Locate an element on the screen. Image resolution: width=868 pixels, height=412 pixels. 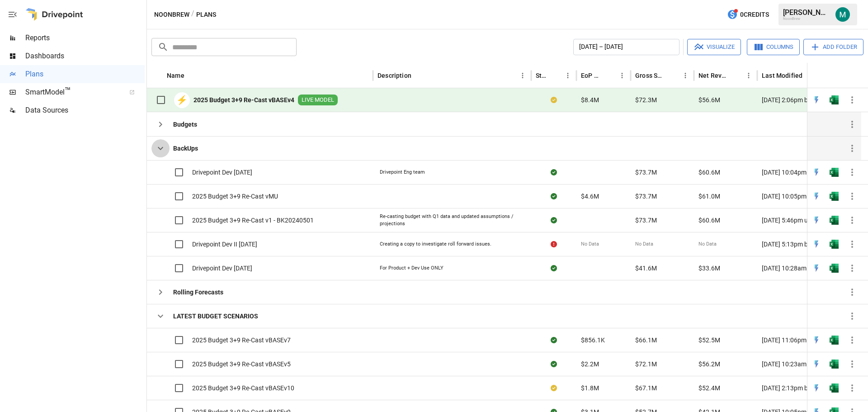
span: $1.8M is located at coordinates (590, 388).